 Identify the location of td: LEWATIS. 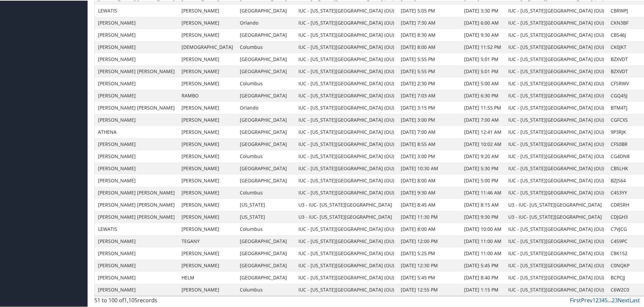
(136, 10).